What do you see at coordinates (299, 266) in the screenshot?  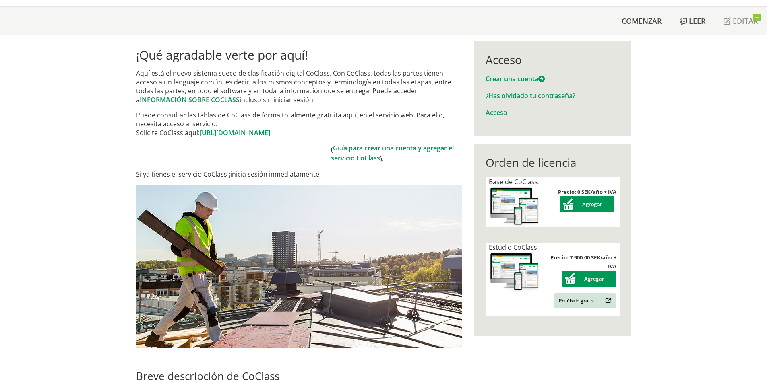 I see `img: login.jpg` at bounding box center [299, 266].